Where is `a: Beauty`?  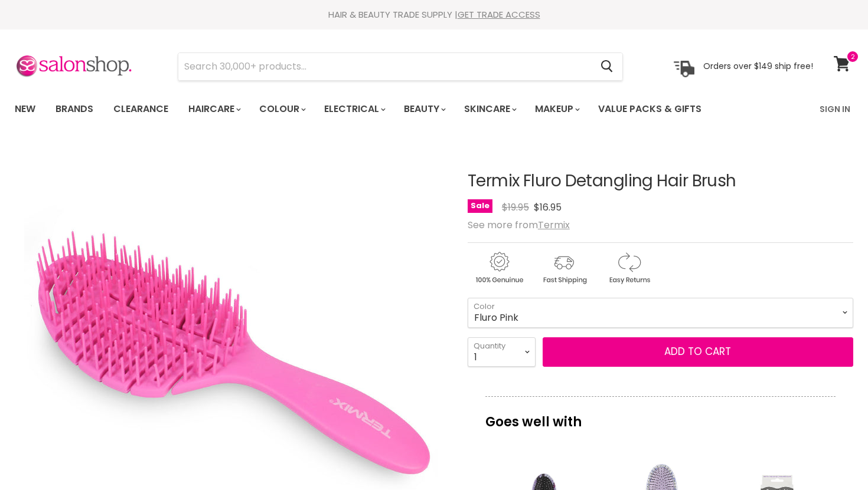 a: Beauty is located at coordinates (424, 109).